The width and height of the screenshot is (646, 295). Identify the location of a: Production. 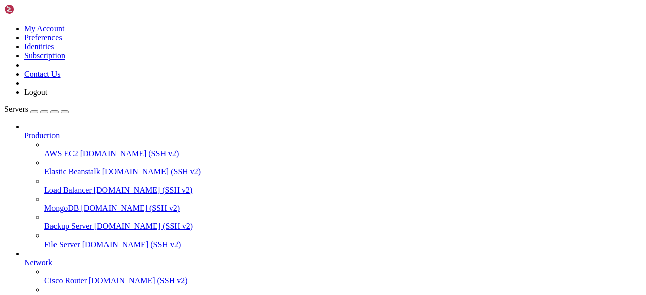
(333, 136).